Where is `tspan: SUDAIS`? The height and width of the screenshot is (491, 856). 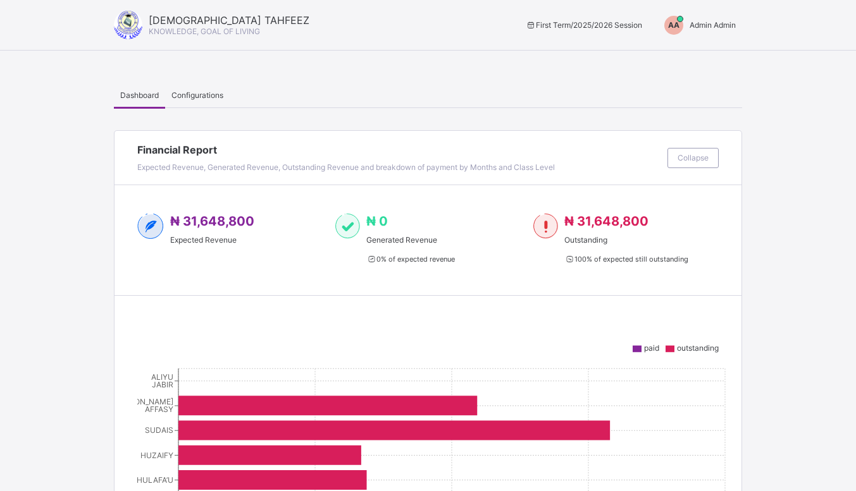 tspan: SUDAIS is located at coordinates (159, 430).